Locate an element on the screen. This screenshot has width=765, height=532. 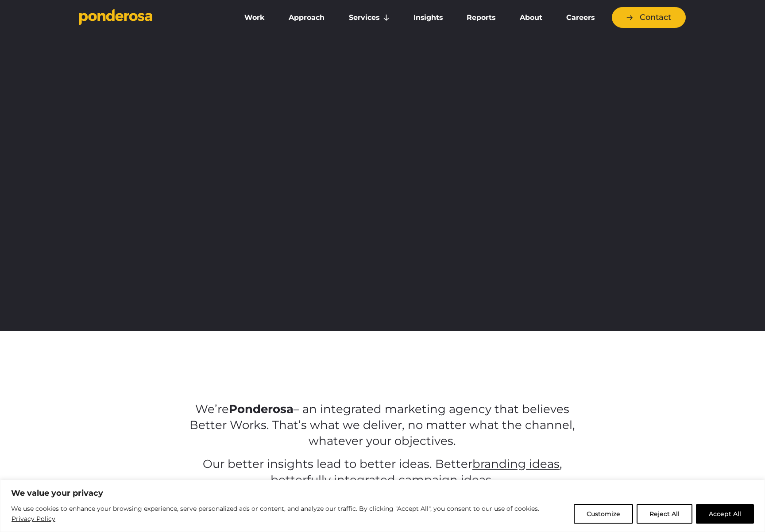
button: Accept All is located at coordinates (725, 514).